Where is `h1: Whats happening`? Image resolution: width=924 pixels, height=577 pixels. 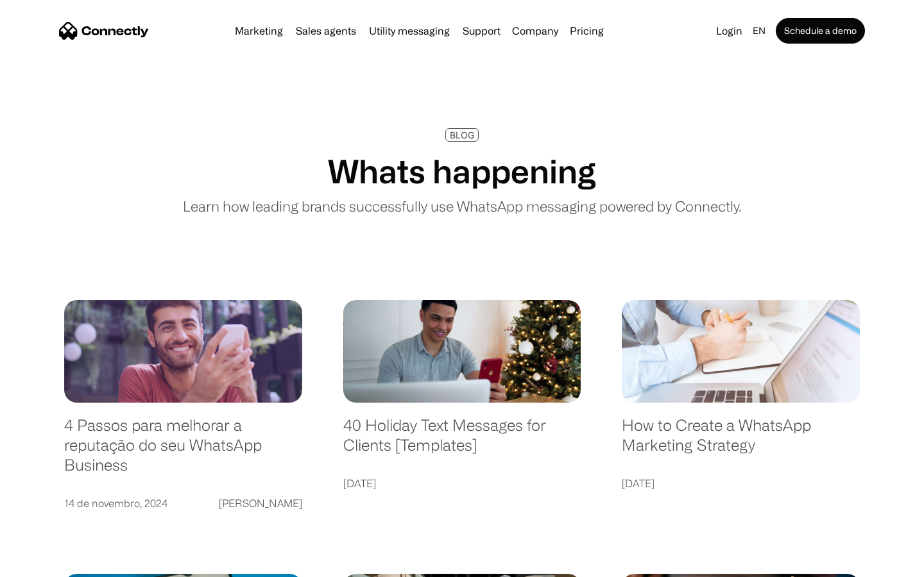
h1: Whats happening is located at coordinates (462, 171).